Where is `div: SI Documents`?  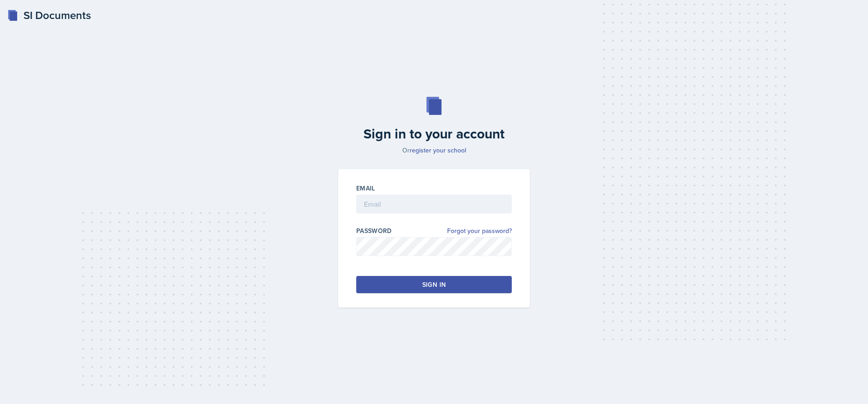
div: SI Documents is located at coordinates (49, 15).